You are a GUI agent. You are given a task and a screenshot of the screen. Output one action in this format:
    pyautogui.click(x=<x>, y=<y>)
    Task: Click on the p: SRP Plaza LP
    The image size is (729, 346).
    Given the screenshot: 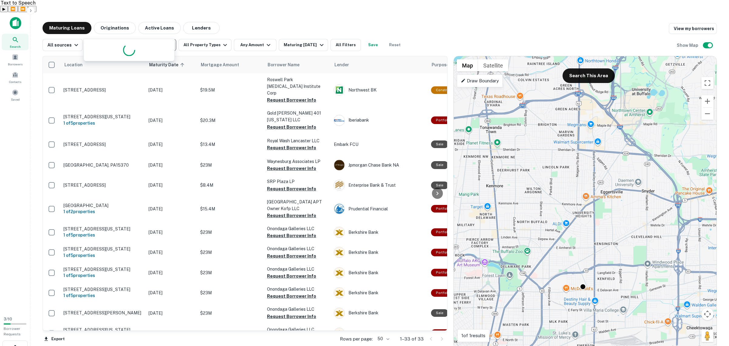 What is the action you would take?
    pyautogui.click(x=297, y=181)
    